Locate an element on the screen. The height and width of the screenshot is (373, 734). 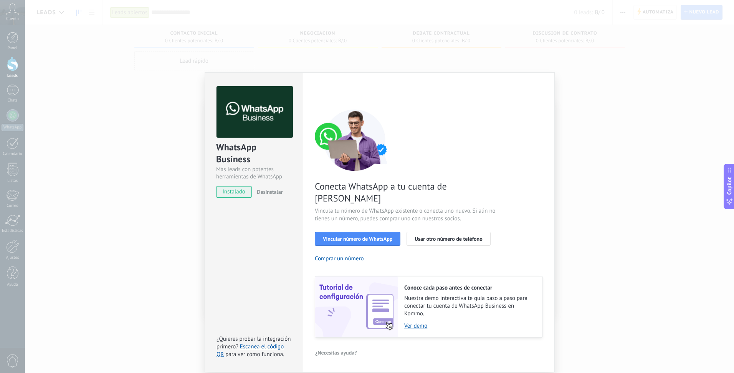
div: WhatsApp Business is located at coordinates (254, 153).